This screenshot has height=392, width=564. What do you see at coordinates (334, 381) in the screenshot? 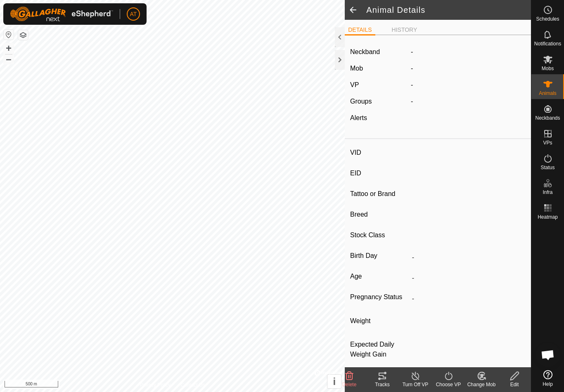
I see `button: i` at bounding box center [334, 381].